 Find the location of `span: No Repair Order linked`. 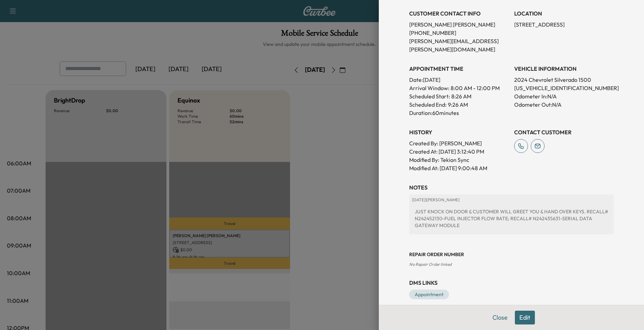

span: No Repair Order linked is located at coordinates (430, 264).